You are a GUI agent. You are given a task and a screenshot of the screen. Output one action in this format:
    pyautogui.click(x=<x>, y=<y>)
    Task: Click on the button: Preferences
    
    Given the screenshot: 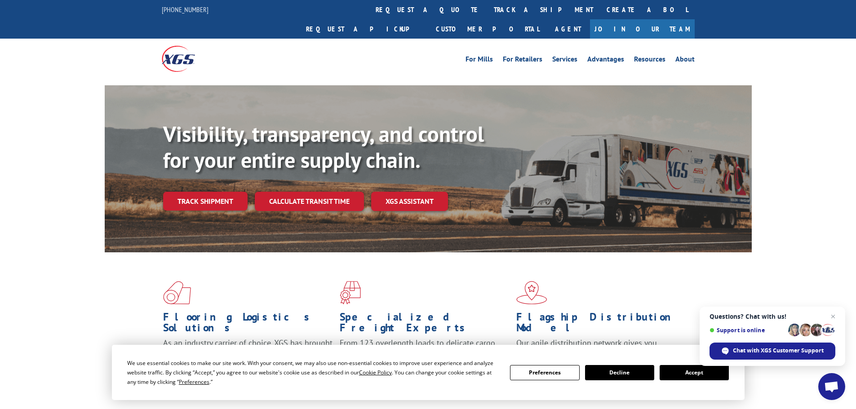 What is the action you would take?
    pyautogui.click(x=544, y=373)
    